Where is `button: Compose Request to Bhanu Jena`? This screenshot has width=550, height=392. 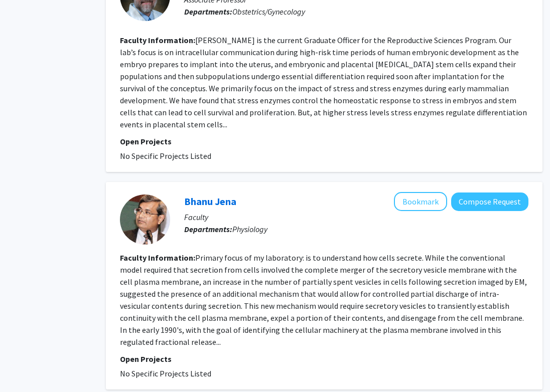 button: Compose Request to Bhanu Jena is located at coordinates (490, 201).